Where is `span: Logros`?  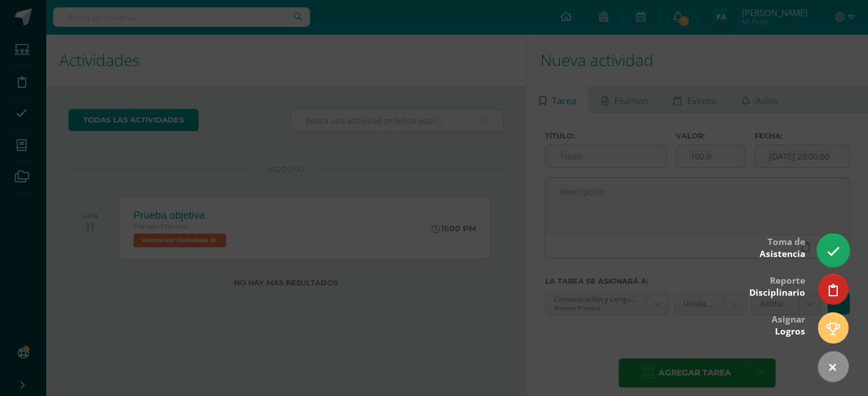
span: Logros is located at coordinates (789, 331).